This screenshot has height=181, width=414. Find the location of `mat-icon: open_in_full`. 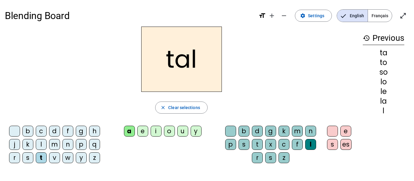

mat-icon: open_in_full is located at coordinates (403, 16).